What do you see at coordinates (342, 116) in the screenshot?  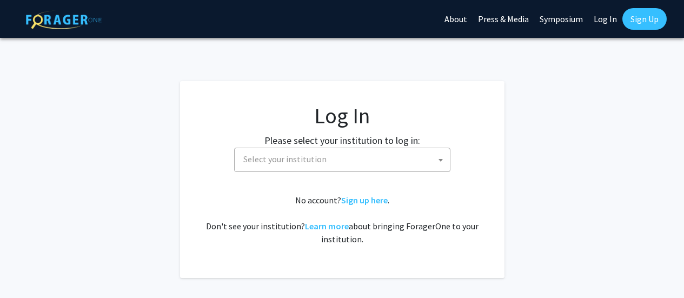 I see `h1: Log In` at bounding box center [342, 116].